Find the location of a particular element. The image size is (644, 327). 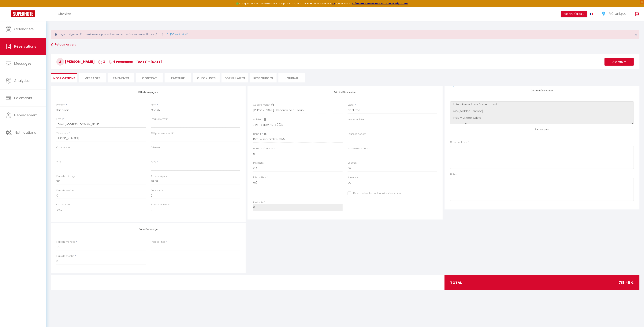

span: Véronique is located at coordinates (618, 13).